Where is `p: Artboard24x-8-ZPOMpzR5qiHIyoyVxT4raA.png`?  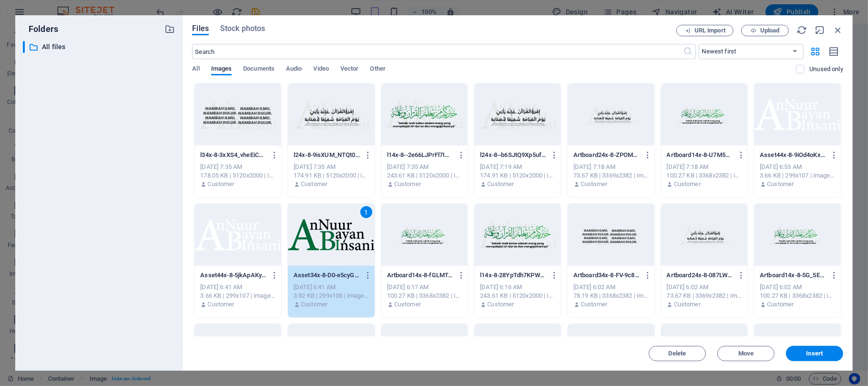 p: Artboard24x-8-ZPOMpzR5qiHIyoyVxT4raA.png is located at coordinates (606, 155).